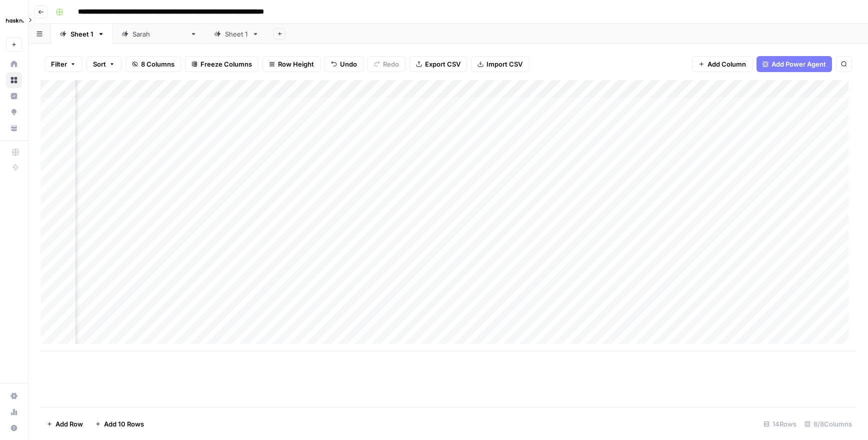 This screenshot has width=868, height=440. I want to click on span: Export CSV, so click(443, 64).